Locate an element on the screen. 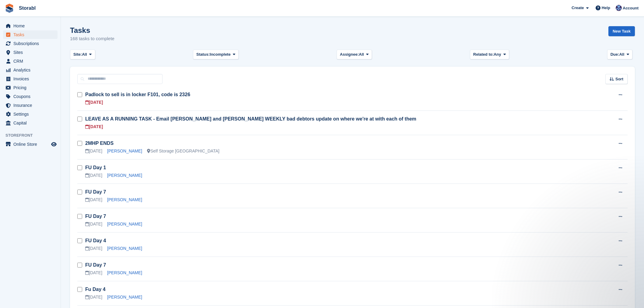 Image resolution: width=644 pixels, height=308 pixels. span: Online Store is located at coordinates (32, 145).